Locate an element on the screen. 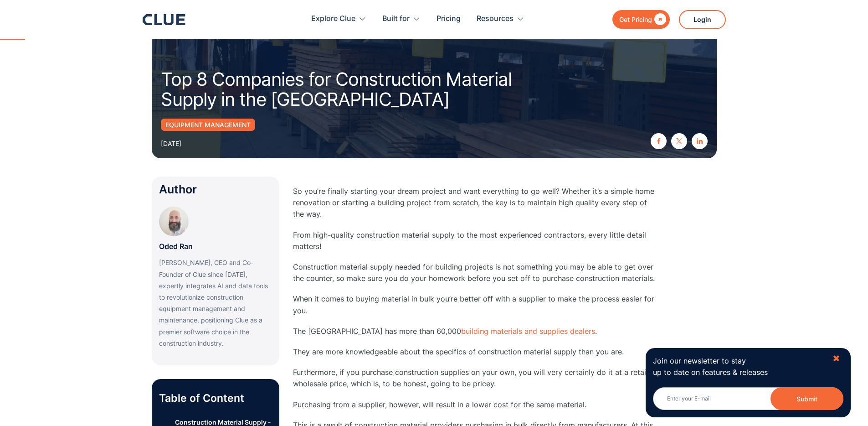 The height and width of the screenshot is (426, 868). a: Login is located at coordinates (702, 19).